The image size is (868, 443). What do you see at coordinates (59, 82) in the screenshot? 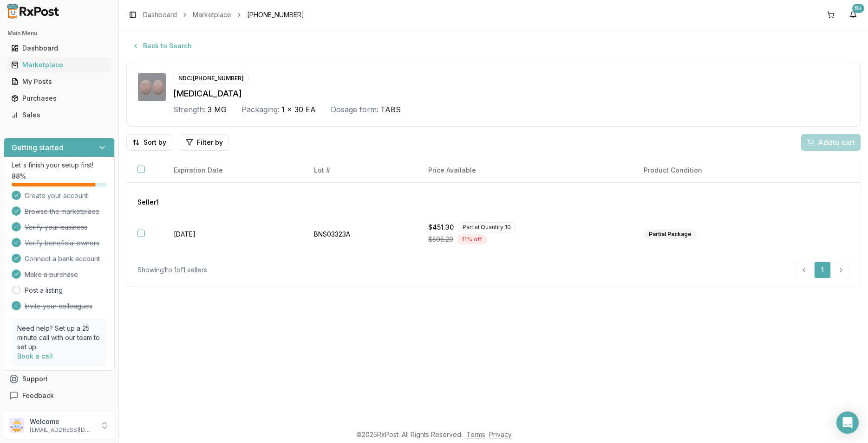
I see `button: My Posts` at bounding box center [59, 82].